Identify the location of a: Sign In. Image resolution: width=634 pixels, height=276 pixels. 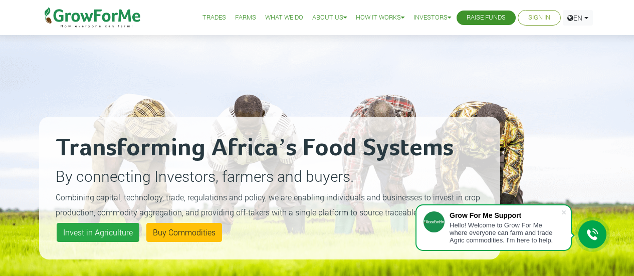
(540, 18).